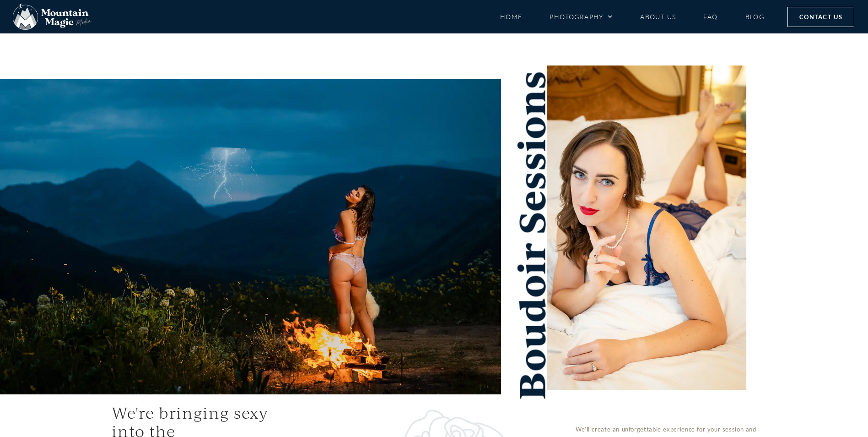 The width and height of the screenshot is (868, 437). I want to click on a: Blog, so click(755, 16).